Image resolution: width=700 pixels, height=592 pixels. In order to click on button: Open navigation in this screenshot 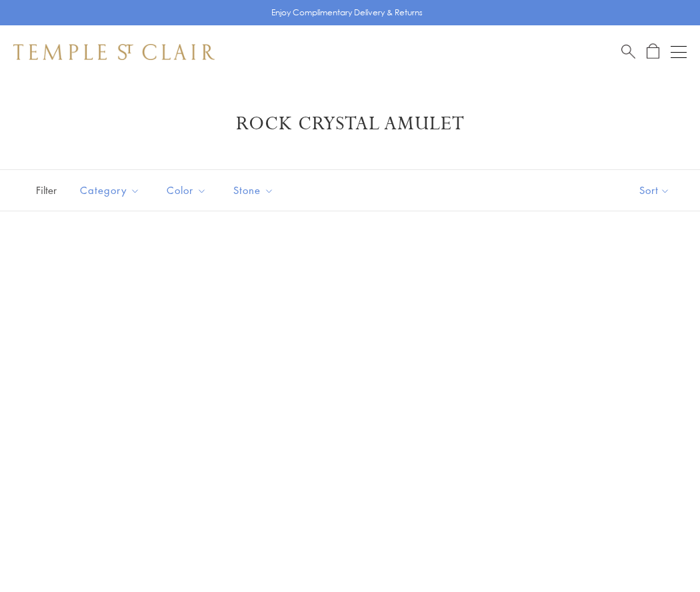, I will do `click(678, 52)`.